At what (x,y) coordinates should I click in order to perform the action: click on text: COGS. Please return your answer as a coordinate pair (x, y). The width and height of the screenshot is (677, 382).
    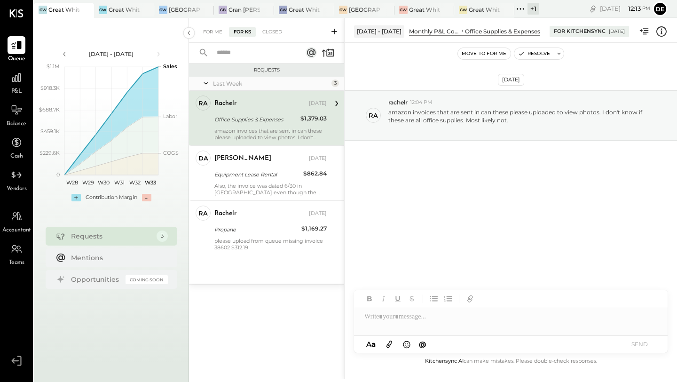
    Looking at the image, I should click on (171, 153).